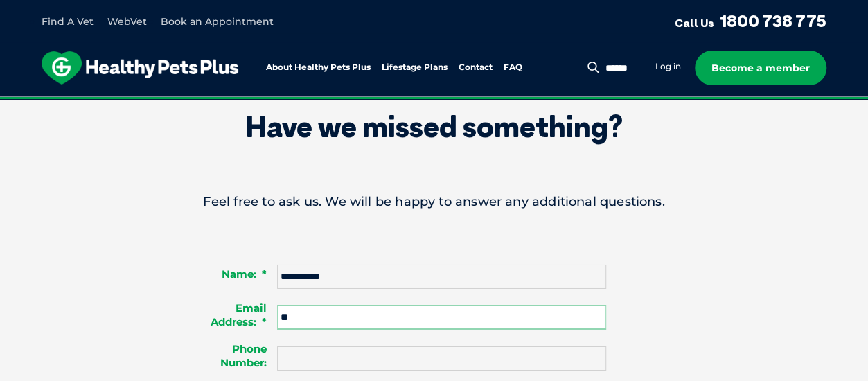 Image resolution: width=868 pixels, height=381 pixels. Describe the element at coordinates (434, 202) in the screenshot. I see `p: Feel free to ask us. We will be happy to answer any additional questions.` at that location.